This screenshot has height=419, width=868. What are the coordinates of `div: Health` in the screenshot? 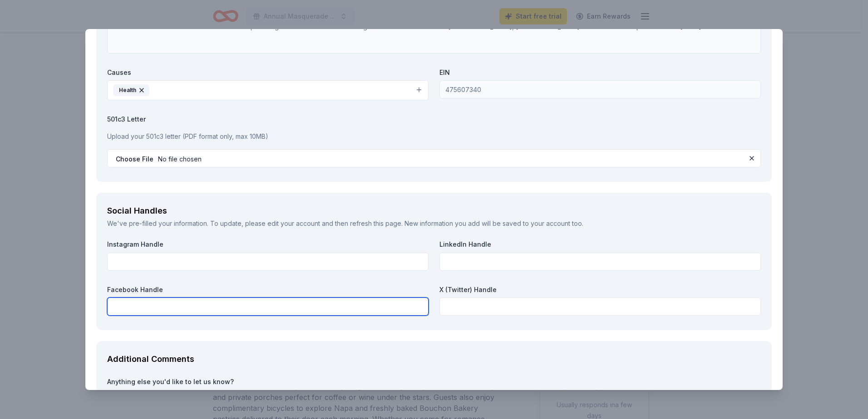 It's located at (131, 91).